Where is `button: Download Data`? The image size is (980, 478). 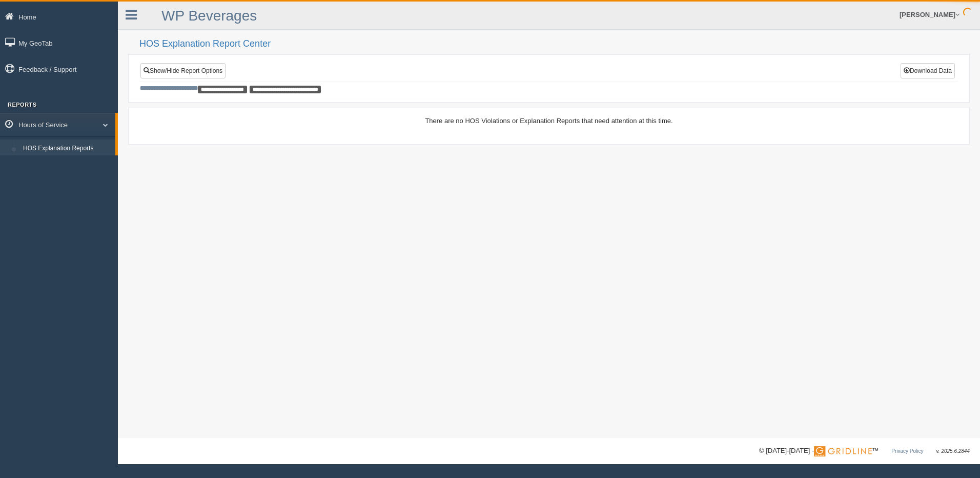 button: Download Data is located at coordinates (928, 71).